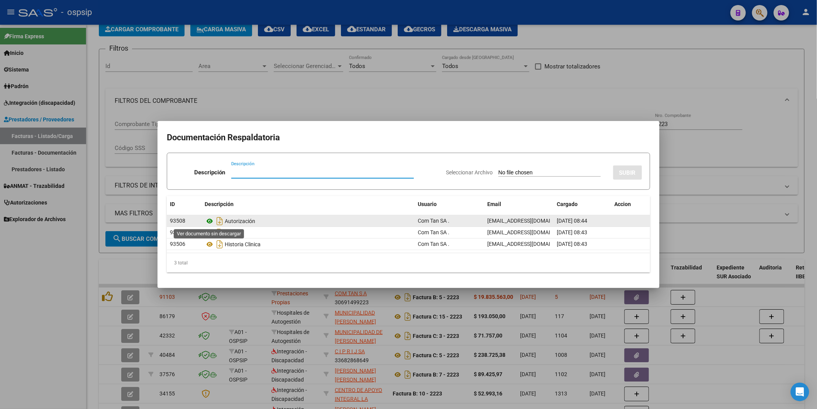  What do you see at coordinates (450, 204) in the screenshot?
I see `datatable-header-cell: Usuario` at bounding box center [450, 204].